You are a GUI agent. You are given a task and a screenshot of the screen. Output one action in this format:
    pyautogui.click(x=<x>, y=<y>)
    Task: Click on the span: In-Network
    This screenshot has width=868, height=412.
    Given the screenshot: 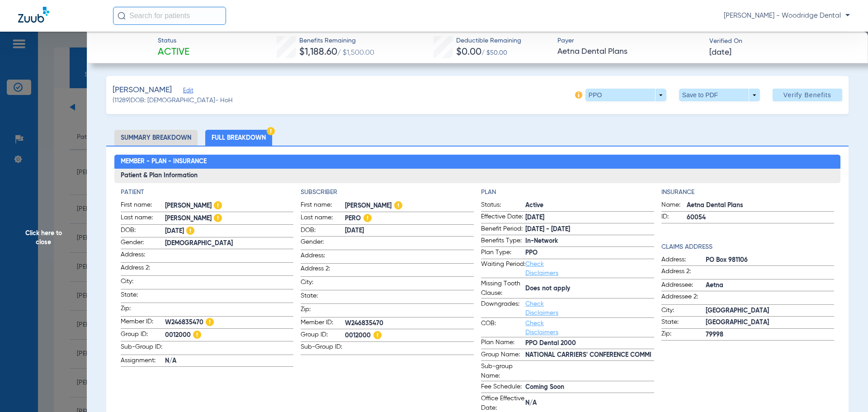 What is the action you would take?
    pyautogui.click(x=590, y=242)
    